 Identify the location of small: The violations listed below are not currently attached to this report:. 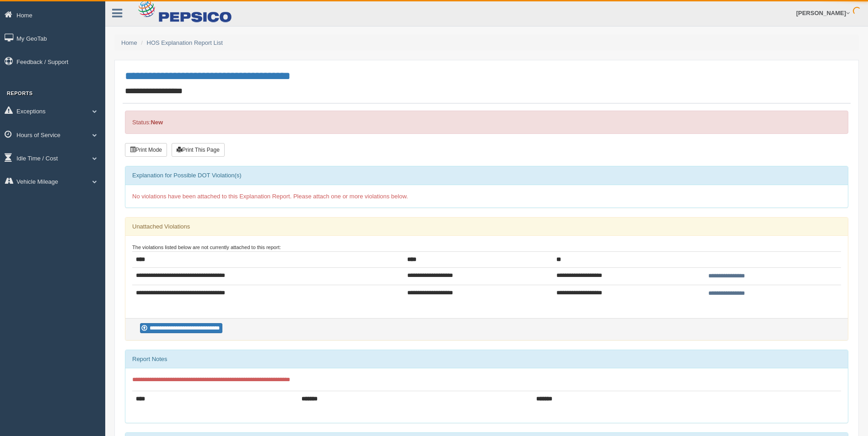
(207, 248).